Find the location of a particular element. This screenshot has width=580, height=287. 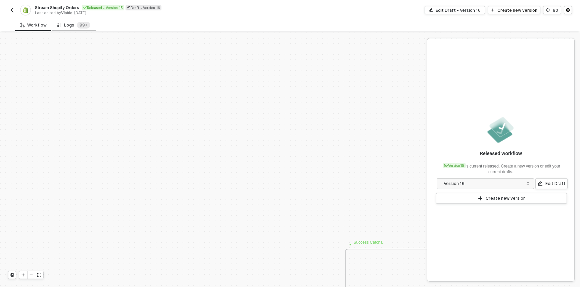

span: icon-minus is located at coordinates (31, 275).